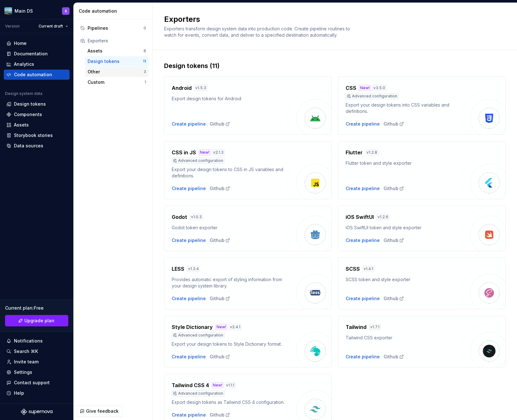 The width and height of the screenshot is (517, 420). I want to click on div: v 1.5.3, so click(201, 88).